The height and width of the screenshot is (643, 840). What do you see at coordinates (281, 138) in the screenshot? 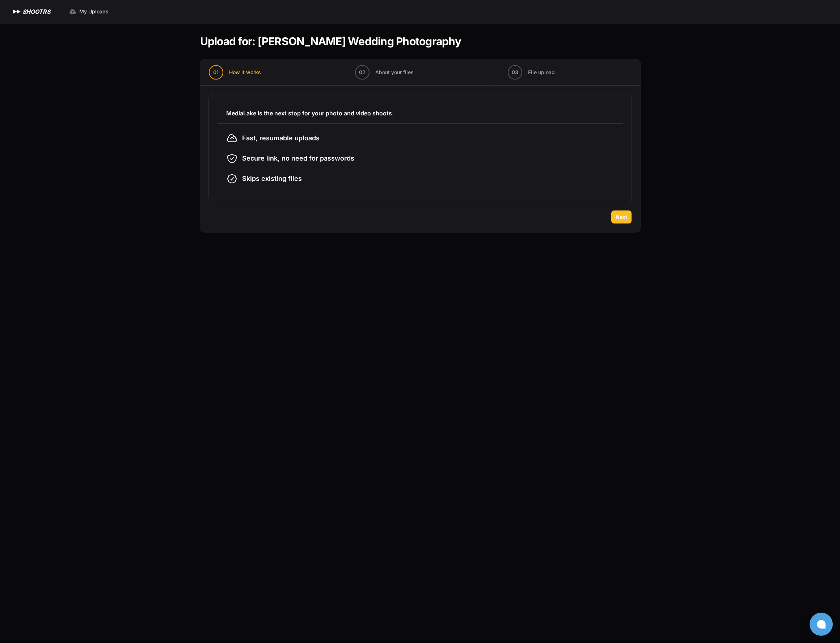
I see `span: Fast, resumable uploads` at bounding box center [281, 138].